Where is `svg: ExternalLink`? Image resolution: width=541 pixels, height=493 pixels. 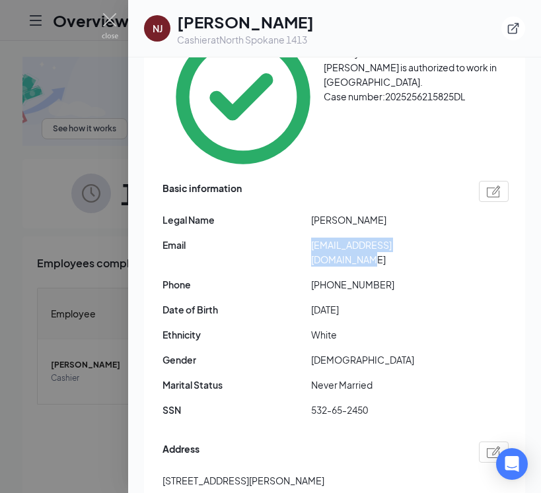 svg: ExternalLink is located at coordinates (513, 28).